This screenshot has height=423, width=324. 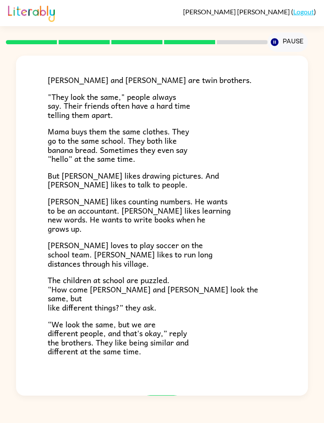 I want to click on a: Logout, so click(x=303, y=11).